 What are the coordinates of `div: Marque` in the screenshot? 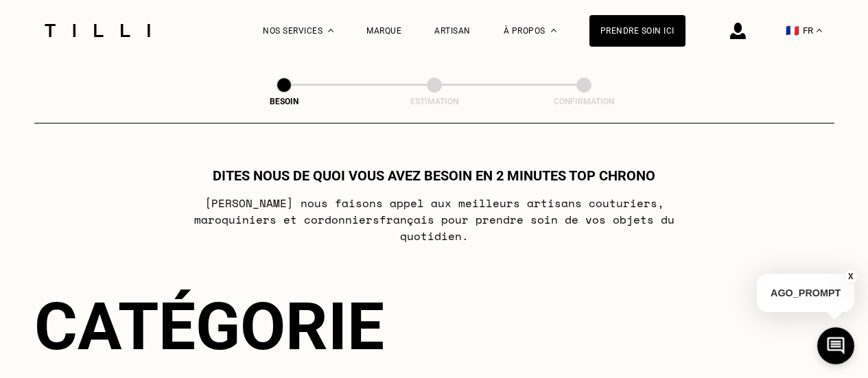 It's located at (383, 30).